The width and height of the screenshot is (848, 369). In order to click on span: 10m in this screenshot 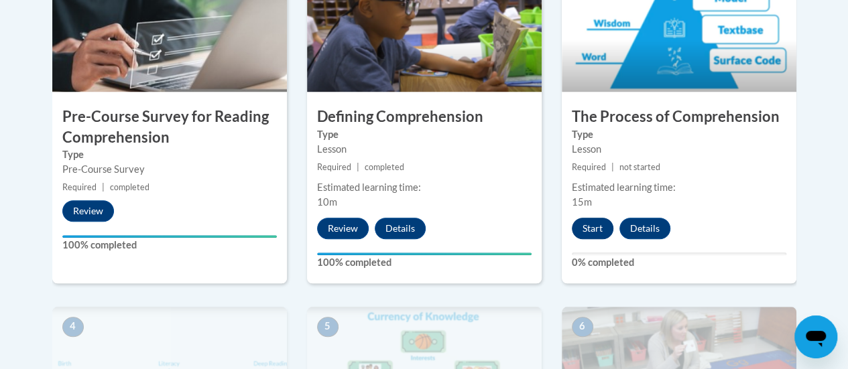, I will do `click(327, 202)`.